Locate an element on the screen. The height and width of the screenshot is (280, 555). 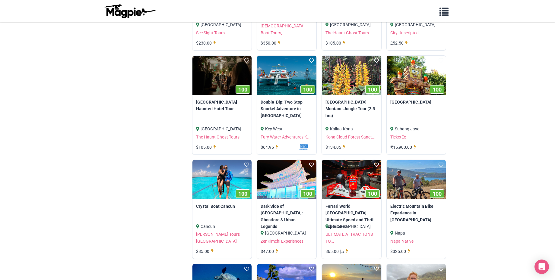
a: Napa Native is located at coordinates (402, 242).